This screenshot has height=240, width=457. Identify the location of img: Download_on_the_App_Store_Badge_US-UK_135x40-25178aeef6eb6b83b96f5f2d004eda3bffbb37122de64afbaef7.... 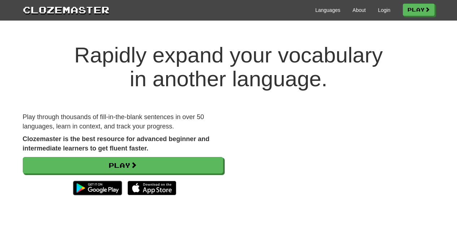
(152, 188).